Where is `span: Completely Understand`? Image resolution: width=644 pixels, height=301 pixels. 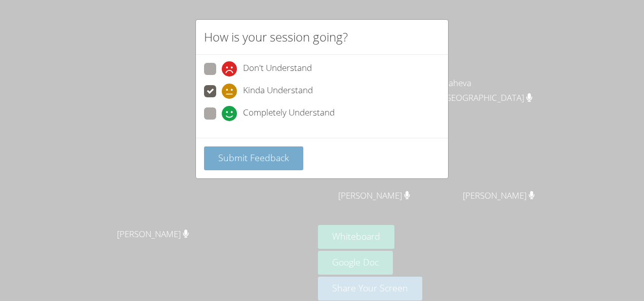 span: Completely Understand is located at coordinates (289, 113).